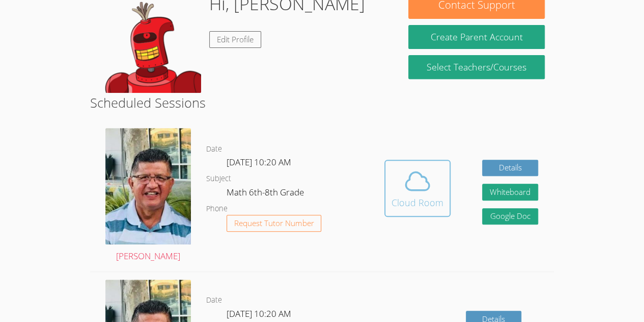 The image size is (644, 322). Describe the element at coordinates (219, 178) in the screenshot. I see `dt: Subject` at that location.